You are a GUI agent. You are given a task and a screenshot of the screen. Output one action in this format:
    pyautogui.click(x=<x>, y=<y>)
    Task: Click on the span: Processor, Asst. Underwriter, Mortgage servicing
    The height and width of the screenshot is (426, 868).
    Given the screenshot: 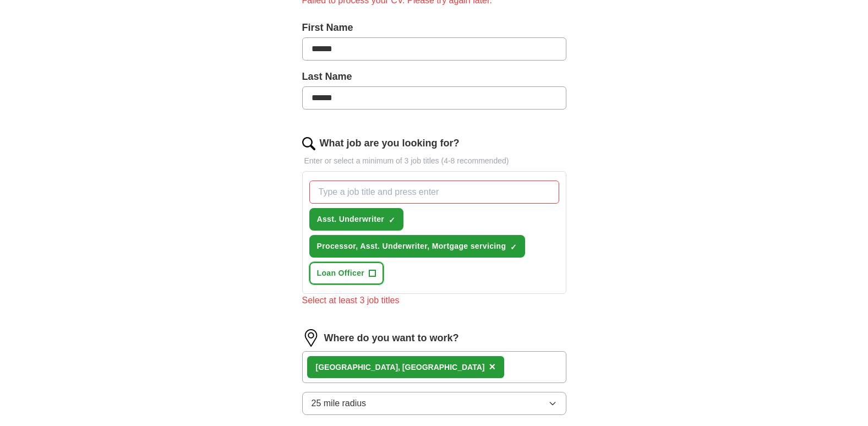 What is the action you would take?
    pyautogui.click(x=411, y=246)
    